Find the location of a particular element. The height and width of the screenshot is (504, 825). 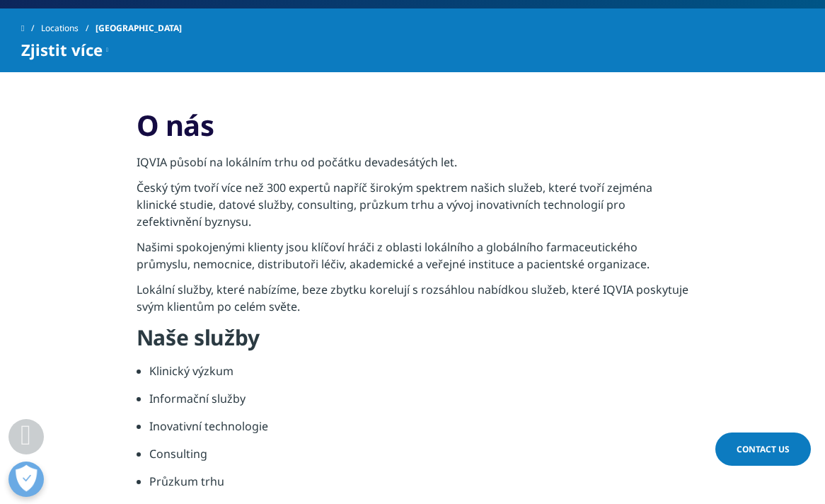

li: Inovativní technologie is located at coordinates (419, 431).